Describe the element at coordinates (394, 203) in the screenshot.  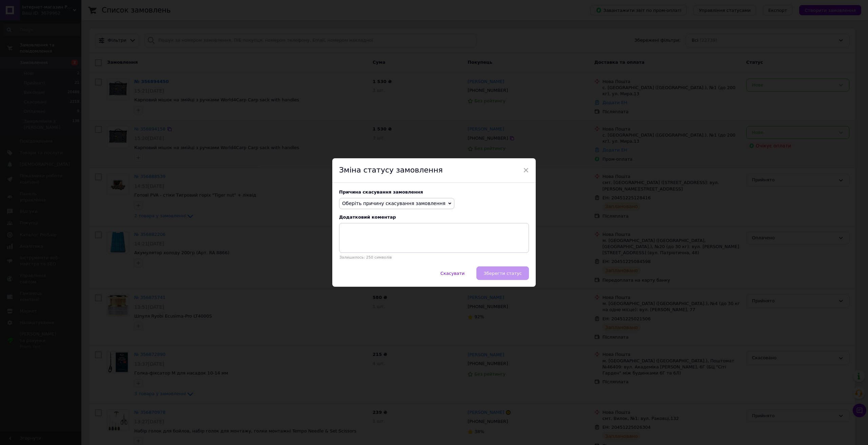
I see `span: Оберіть причину скасування замовлення` at that location.